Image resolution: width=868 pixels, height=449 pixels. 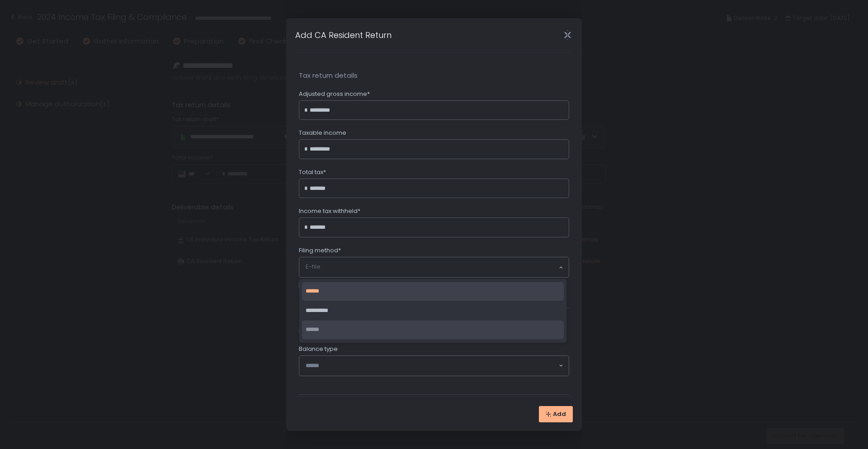 I want to click on span: Add, so click(x=559, y=415).